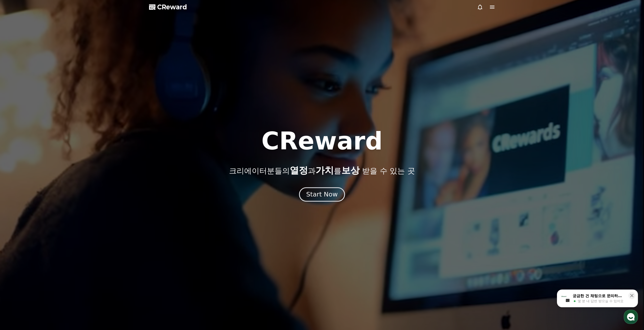 Image resolution: width=644 pixels, height=330 pixels. What do you see at coordinates (50, 167) in the screenshot?
I see `a: 대화` at bounding box center [50, 167].